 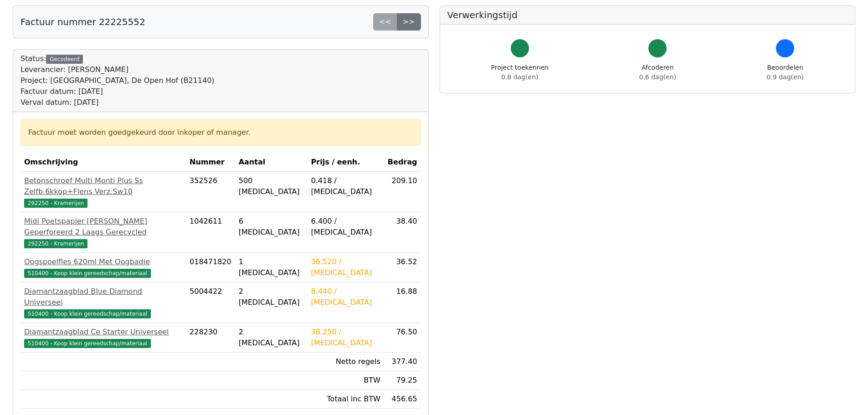 What do you see at coordinates (346, 362) in the screenshot?
I see `td: Netto regels` at bounding box center [346, 362].